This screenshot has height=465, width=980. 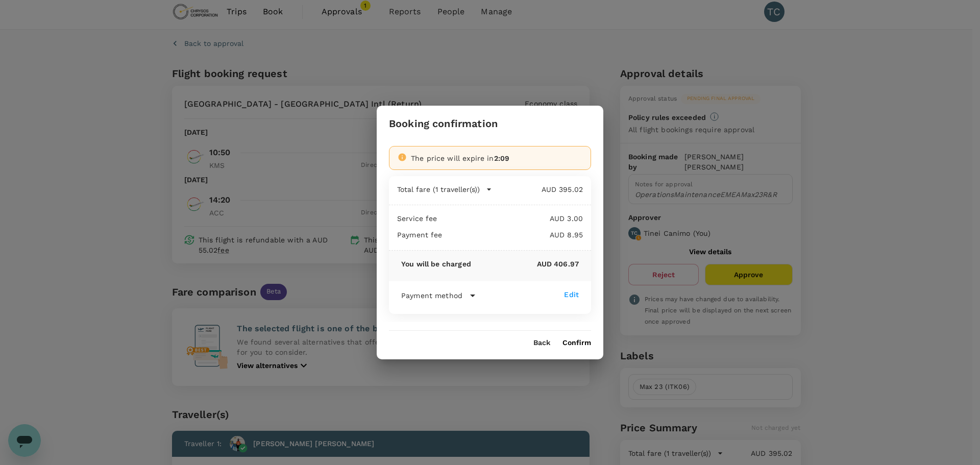 I want to click on p: Payment method, so click(x=432, y=296).